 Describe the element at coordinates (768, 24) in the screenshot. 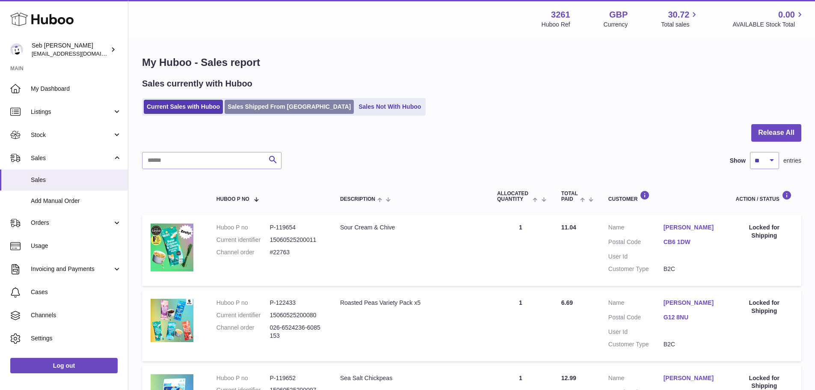

I see `span: AVAILABLE Stock Total` at that location.